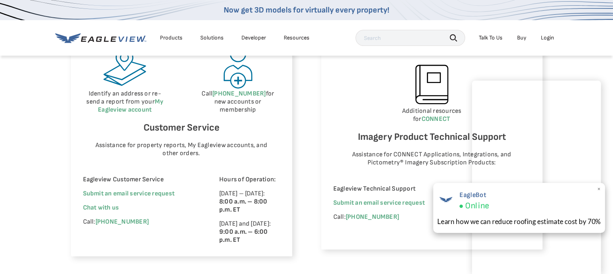 The image size is (613, 274). Describe the element at coordinates (474, 195) in the screenshot. I see `span: EagleBot` at that location.